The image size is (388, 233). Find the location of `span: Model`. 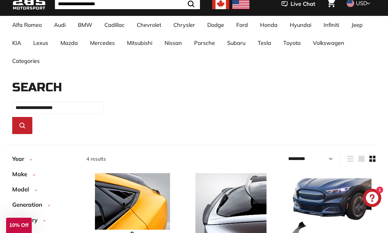

span: Model is located at coordinates (23, 189).